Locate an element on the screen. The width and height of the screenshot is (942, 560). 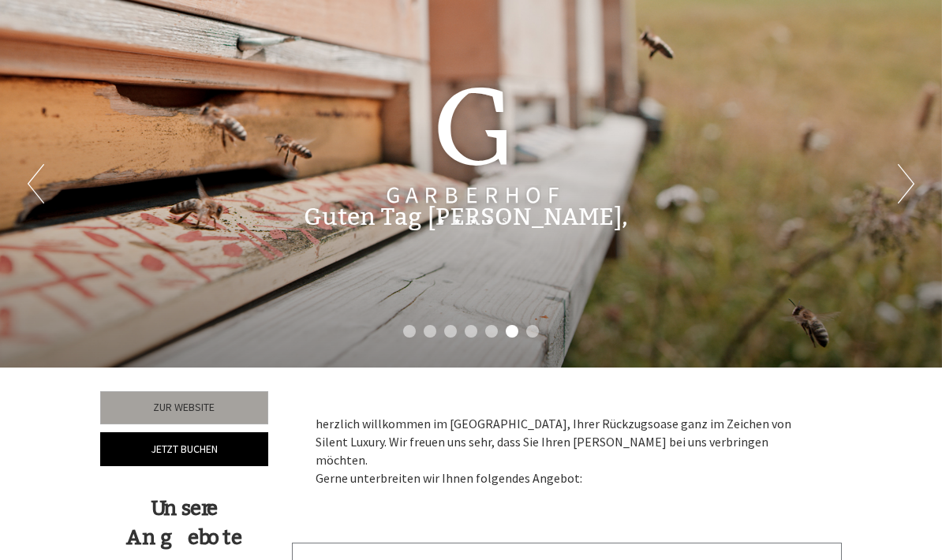
div: Unsere Angebote is located at coordinates (184, 523).